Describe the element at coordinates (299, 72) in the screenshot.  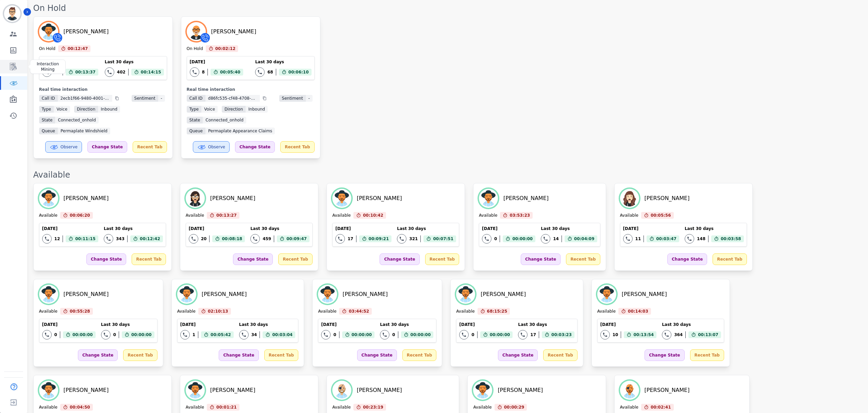
I see `span: 00:06:10` at that location.